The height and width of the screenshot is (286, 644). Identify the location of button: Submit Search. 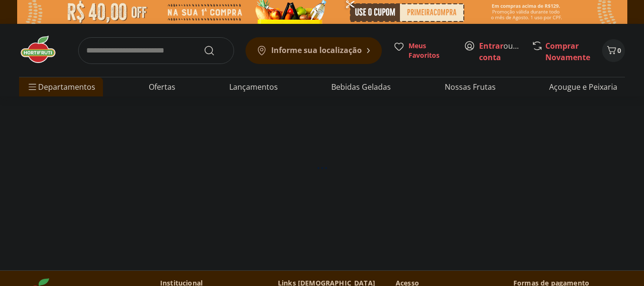
(215, 51).